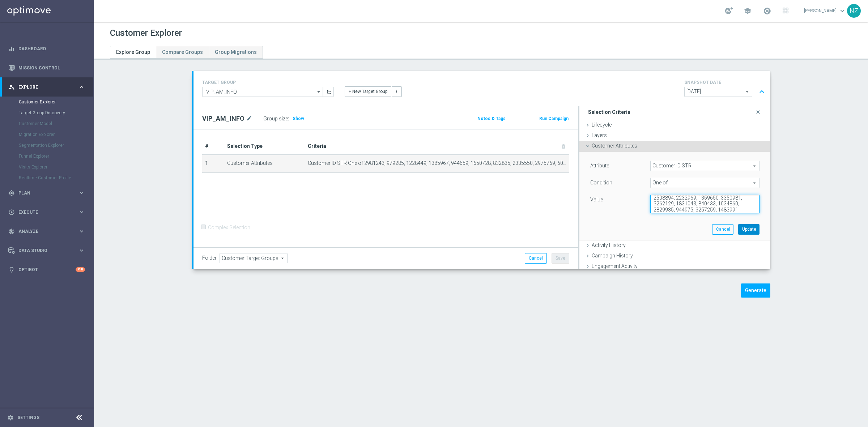  I want to click on input: Select Existing or Create New, so click(263, 92).